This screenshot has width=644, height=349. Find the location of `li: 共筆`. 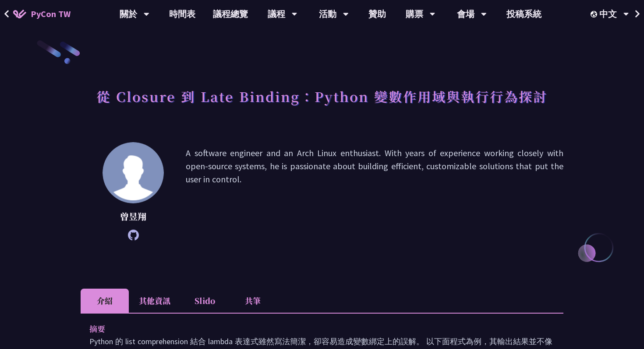

li: 共筆 is located at coordinates (253, 301).